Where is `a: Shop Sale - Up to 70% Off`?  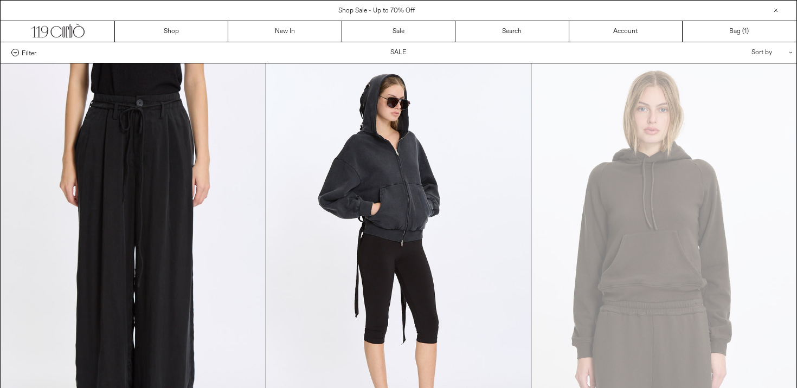 a: Shop Sale - Up to 70% Off is located at coordinates (376, 11).